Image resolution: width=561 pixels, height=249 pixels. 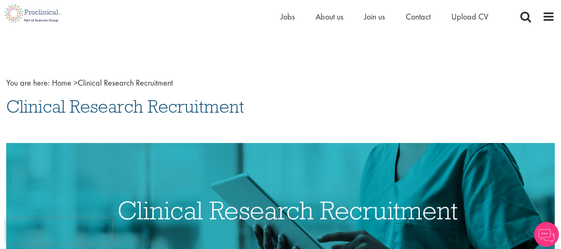 What do you see at coordinates (375, 17) in the screenshot?
I see `a: Join us` at bounding box center [375, 17].